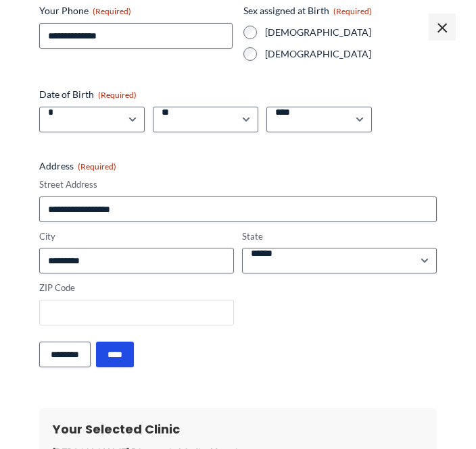 Image resolution: width=476 pixels, height=449 pixels. Describe the element at coordinates (136, 11) in the screenshot. I see `label: Your Phone` at that location.